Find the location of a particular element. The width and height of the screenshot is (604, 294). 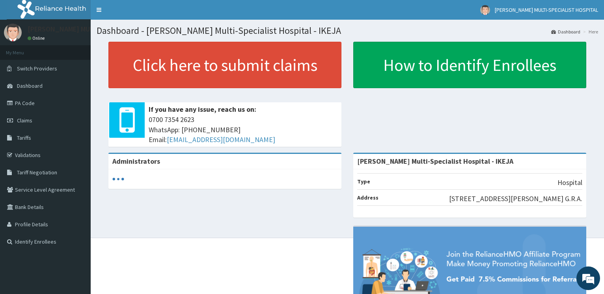

b: Address is located at coordinates (368, 198).